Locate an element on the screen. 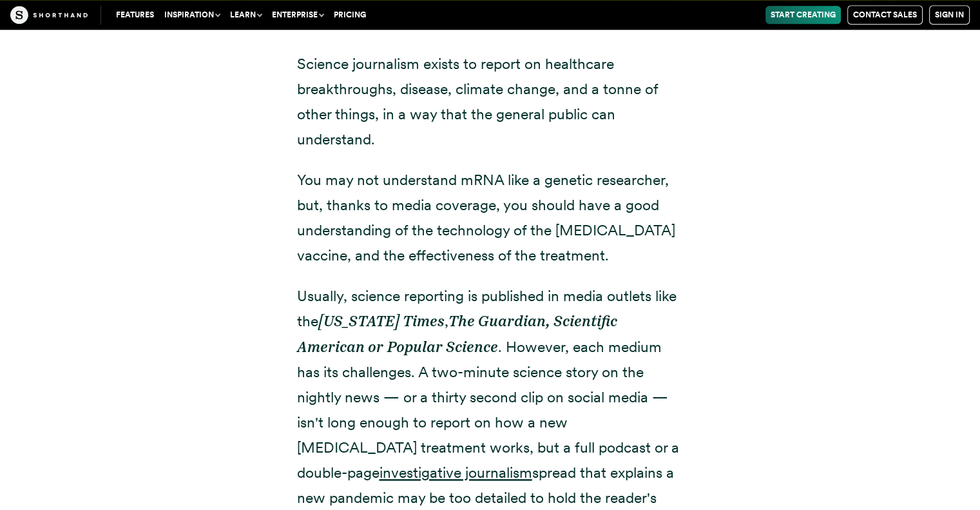 This screenshot has width=980, height=510. button: Enterprise is located at coordinates (298, 15).